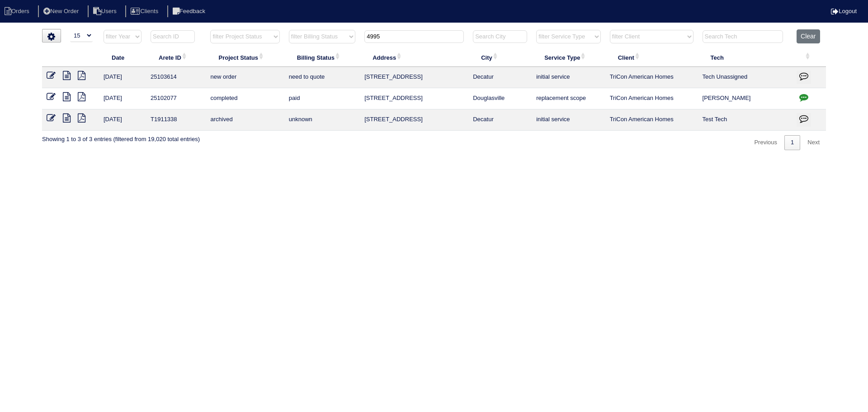  What do you see at coordinates (244, 99) in the screenshot?
I see `td: completed` at bounding box center [244, 99].